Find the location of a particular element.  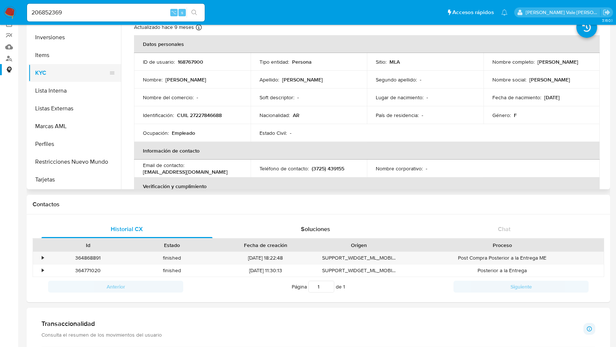

p: Soft descriptor : is located at coordinates (277, 97).